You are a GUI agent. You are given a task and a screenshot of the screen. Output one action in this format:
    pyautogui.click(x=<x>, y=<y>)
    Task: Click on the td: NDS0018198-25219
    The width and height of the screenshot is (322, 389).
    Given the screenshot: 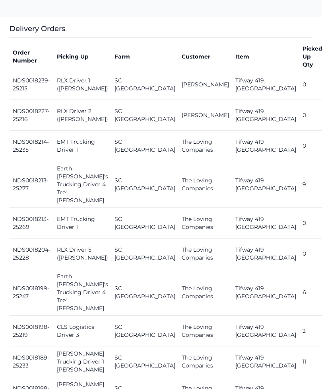 What is the action you would take?
    pyautogui.click(x=31, y=331)
    